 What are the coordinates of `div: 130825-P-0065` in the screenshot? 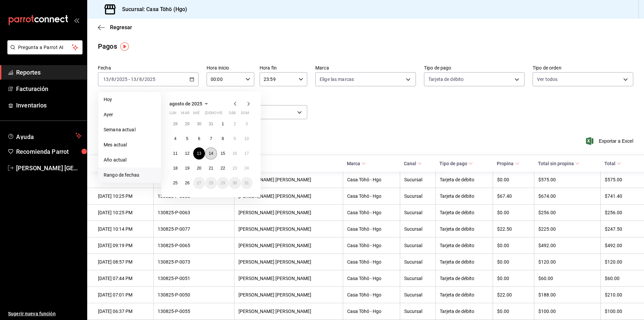 It's located at (194, 246).